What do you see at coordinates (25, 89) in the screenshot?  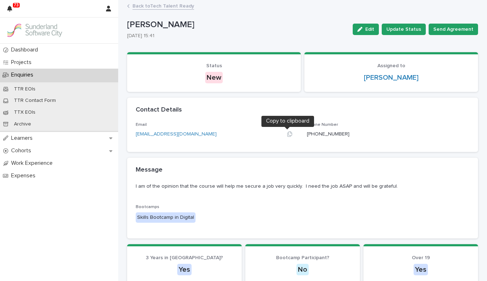 I see `p: TTR EOIs` at bounding box center [25, 89].